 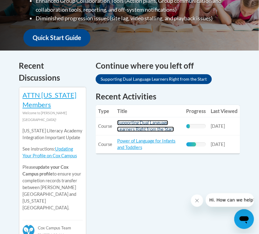 I want to click on li: Diminished progression issues (site lag, video stalling, and playback issues), so click(x=136, y=18).